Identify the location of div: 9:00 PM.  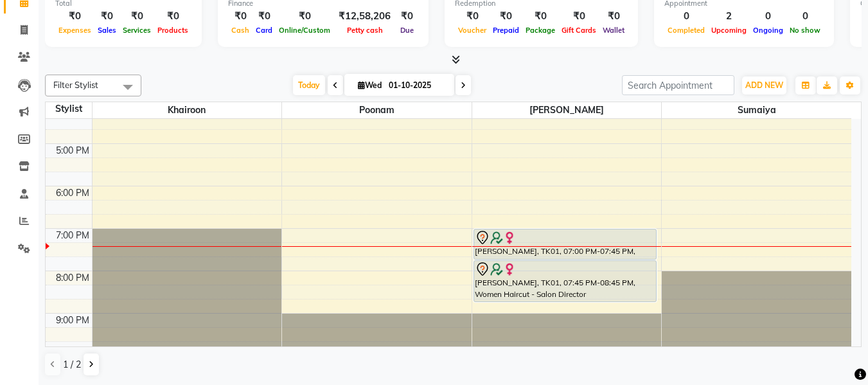
(73, 320).